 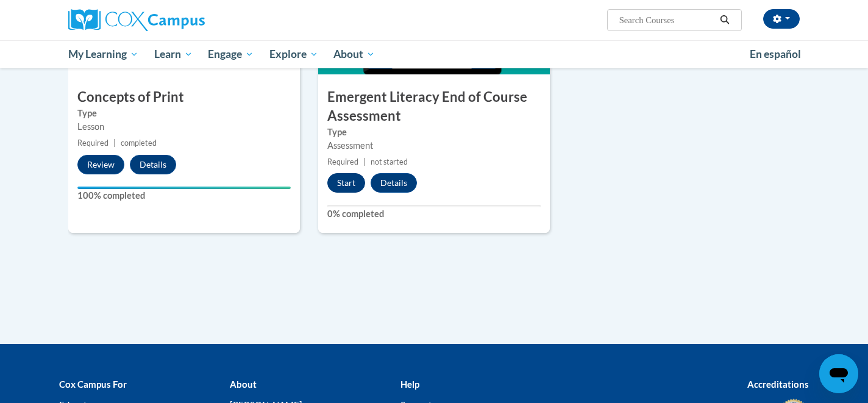 What do you see at coordinates (103, 55) in the screenshot?
I see `span: My Learning` at bounding box center [103, 55].